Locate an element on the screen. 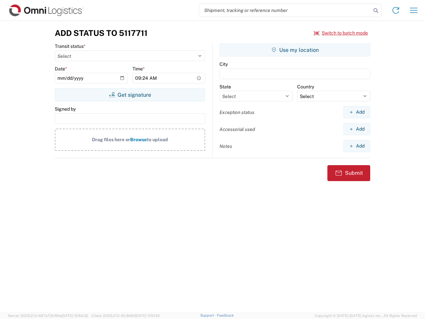 Image resolution: width=425 pixels, height=319 pixels. span: to upload is located at coordinates (157, 139).